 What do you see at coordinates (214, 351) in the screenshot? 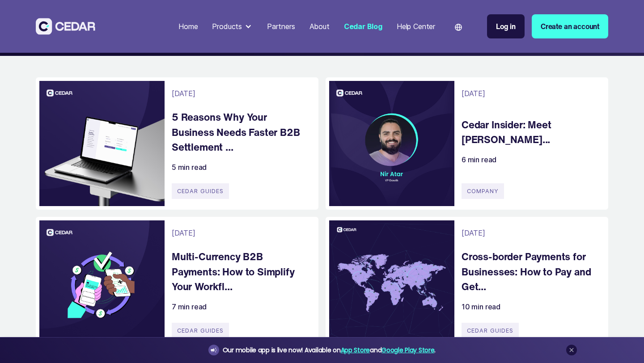
I see `img: announcement` at bounding box center [214, 351].